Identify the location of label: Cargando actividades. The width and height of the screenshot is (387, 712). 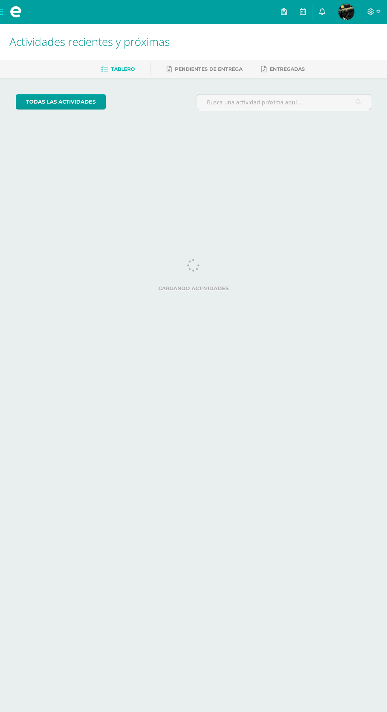
(194, 288).